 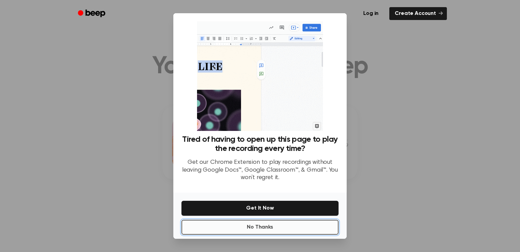 What do you see at coordinates (260, 76) in the screenshot?
I see `img: Beep extension in action` at bounding box center [260, 76].